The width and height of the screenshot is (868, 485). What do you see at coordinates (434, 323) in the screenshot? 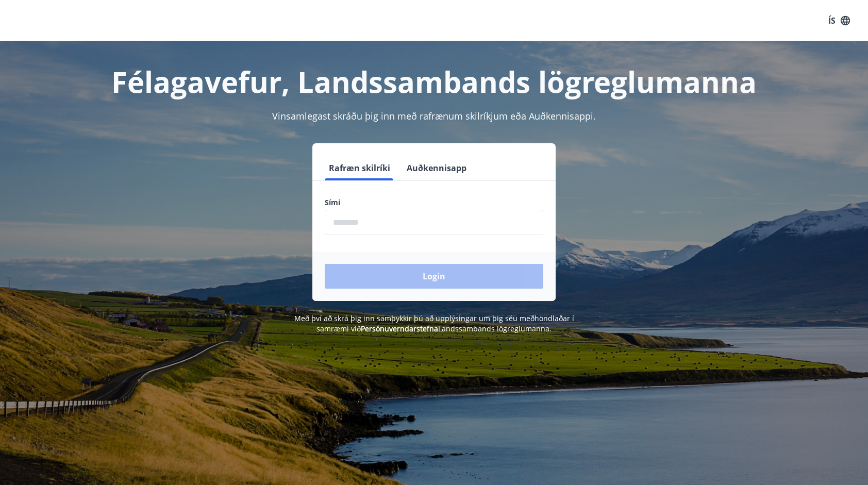
I see `span: Með því að skrá þig inn samþykkir þú að upplýsingar um þig séu meðhöndlaðar í samræmi við Landssa...` at bounding box center [434, 323].